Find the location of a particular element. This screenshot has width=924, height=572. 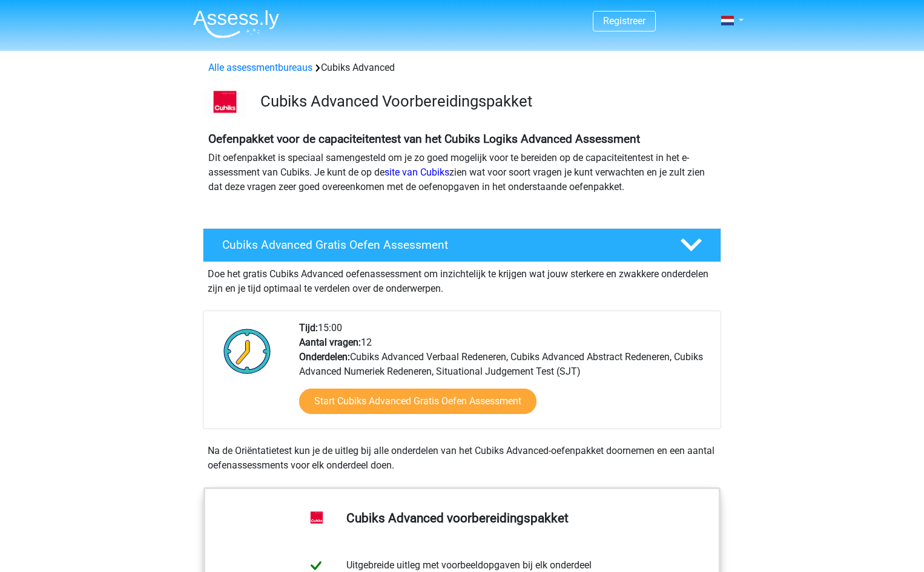

img: logo-cubiks-300x193.png is located at coordinates (225, 104).